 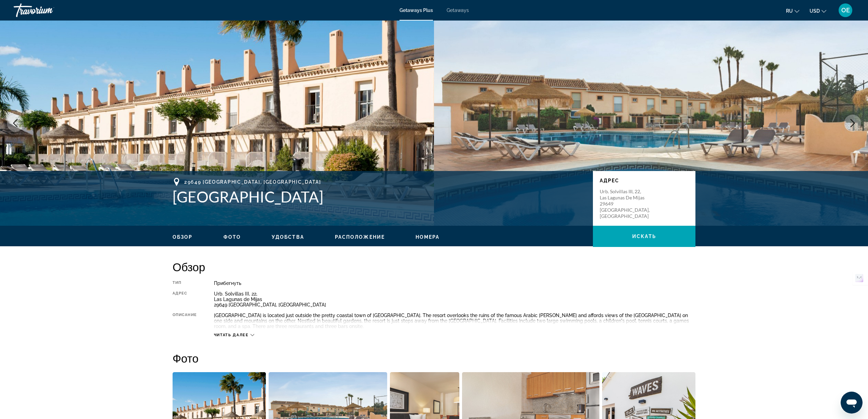 What do you see at coordinates (48, 10) in the screenshot?
I see `a: Travorium` at bounding box center [48, 10].